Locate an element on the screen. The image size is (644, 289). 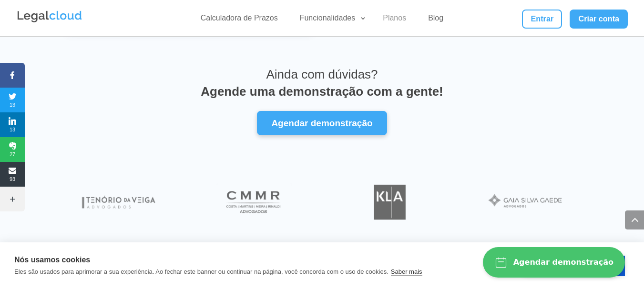
a: Logo da Legalcloud is located at coordinates (50, 21).